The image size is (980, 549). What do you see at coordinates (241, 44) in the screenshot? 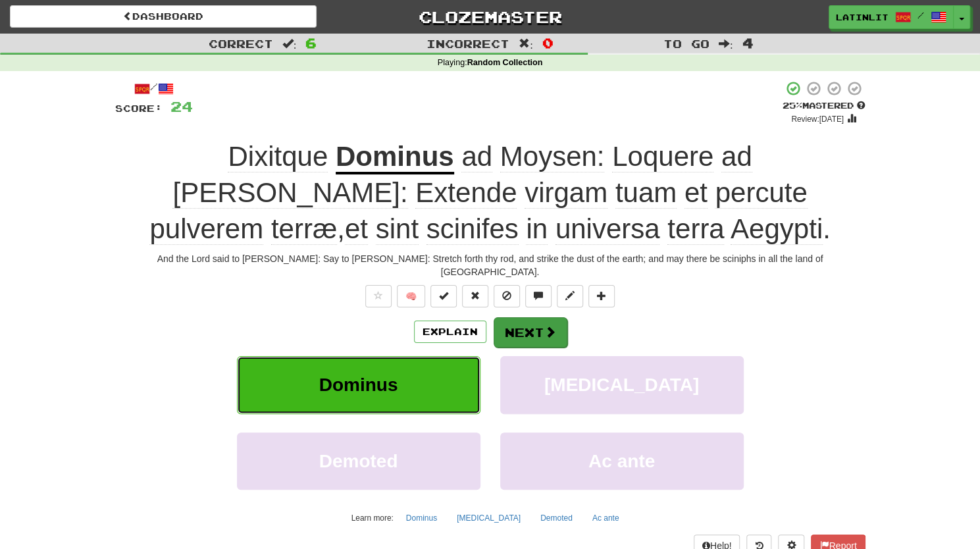
I see `span: Correct` at bounding box center [241, 44].